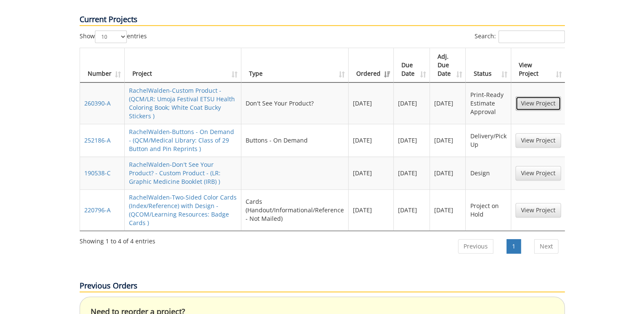 The width and height of the screenshot is (644, 314). I want to click on th: View Project: activate to sort column ascending, so click(538, 65).